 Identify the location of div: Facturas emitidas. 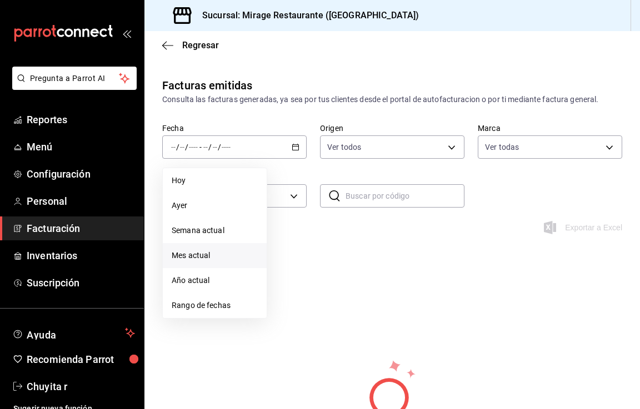
(207, 86).